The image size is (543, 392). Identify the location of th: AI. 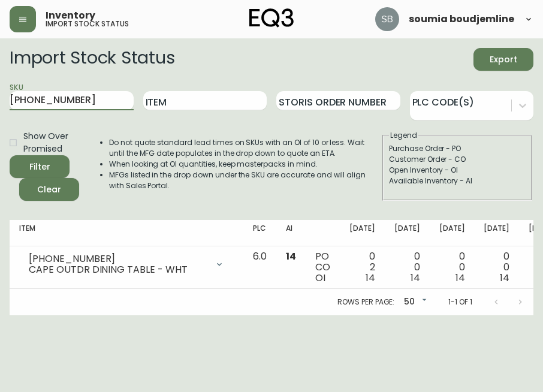
(291, 233).